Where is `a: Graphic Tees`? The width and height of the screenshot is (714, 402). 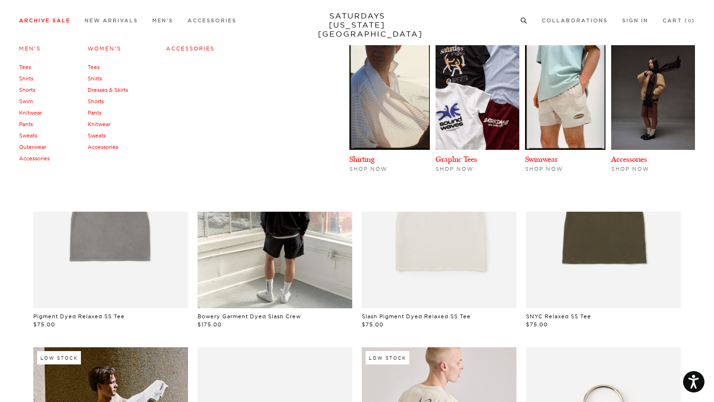
a: Graphic Tees is located at coordinates (456, 159).